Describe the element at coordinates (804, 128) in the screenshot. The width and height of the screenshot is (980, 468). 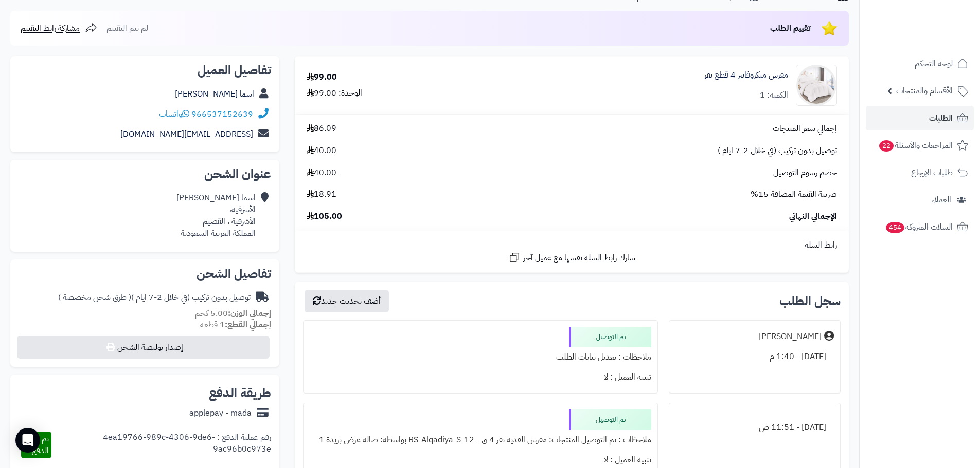
I see `span: إجمالي سعر المنتجات` at that location.